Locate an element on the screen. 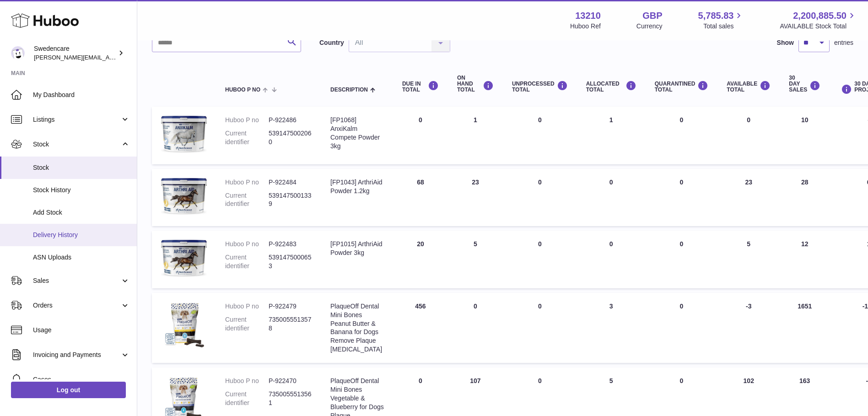 The height and width of the screenshot is (416, 868). span: Usage is located at coordinates (82, 330).